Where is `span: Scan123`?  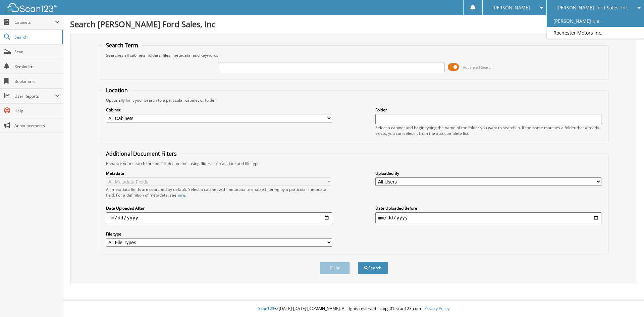 span: Scan123 is located at coordinates (266, 308).